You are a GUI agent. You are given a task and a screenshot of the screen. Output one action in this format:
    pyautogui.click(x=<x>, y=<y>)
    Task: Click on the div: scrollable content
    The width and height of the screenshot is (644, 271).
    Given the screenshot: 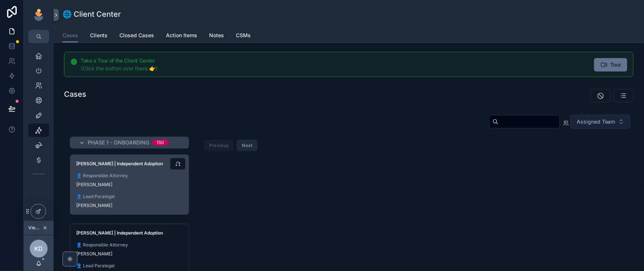 What is the action you would take?
    pyautogui.click(x=39, y=117)
    